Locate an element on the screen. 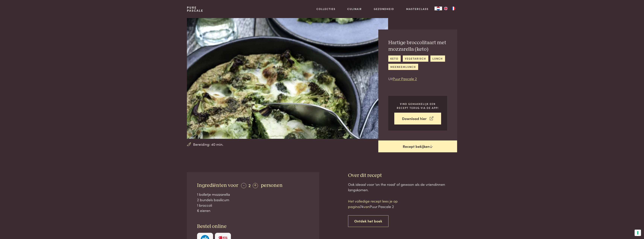 The width and height of the screenshot is (644, 239). button: Uw voorkeuren voor toestemming voor trackingtechnologieën is located at coordinates (638, 233).